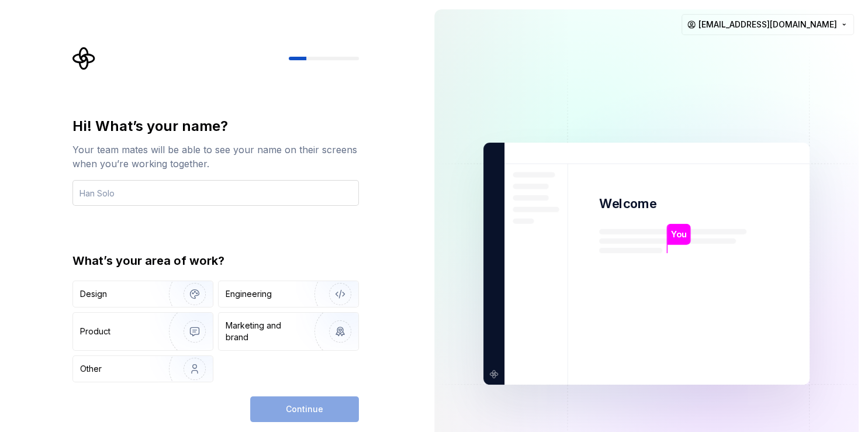 This screenshot has width=868, height=432. What do you see at coordinates (265, 331) in the screenshot?
I see `div: Marketing and brand` at bounding box center [265, 331].